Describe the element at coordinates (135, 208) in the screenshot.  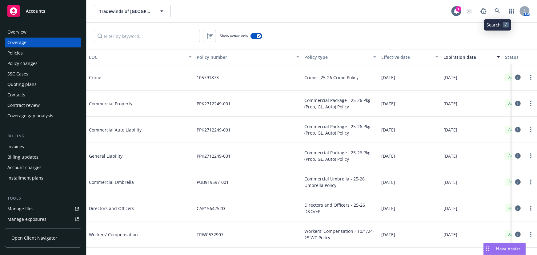
I see `span: Directors and Officers` at that location.